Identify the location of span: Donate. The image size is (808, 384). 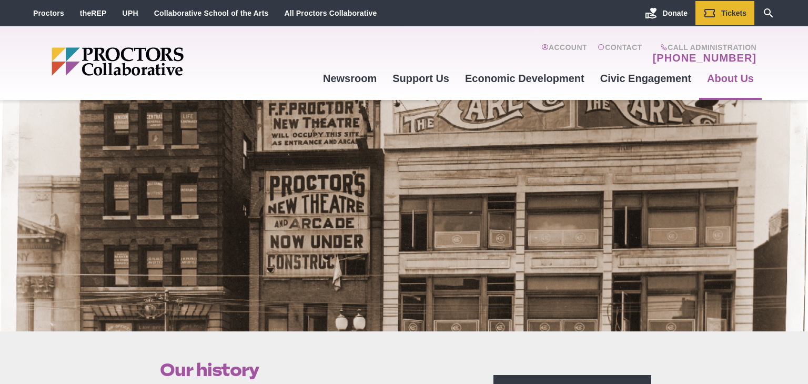
(675, 13).